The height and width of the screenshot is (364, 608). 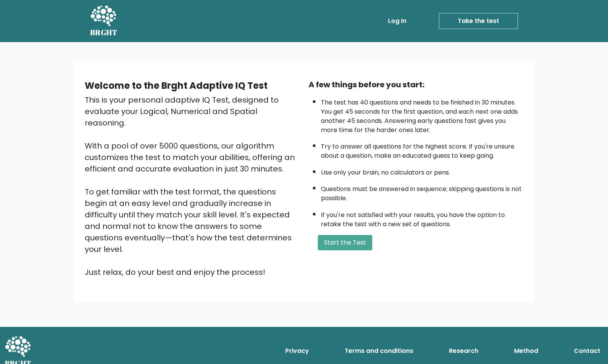 What do you see at coordinates (192, 186) in the screenshot?
I see `div: This is your personal adaptive IQ Test, designed to evaluate your Logical, Numerical and Spatial ...` at bounding box center [192, 186].